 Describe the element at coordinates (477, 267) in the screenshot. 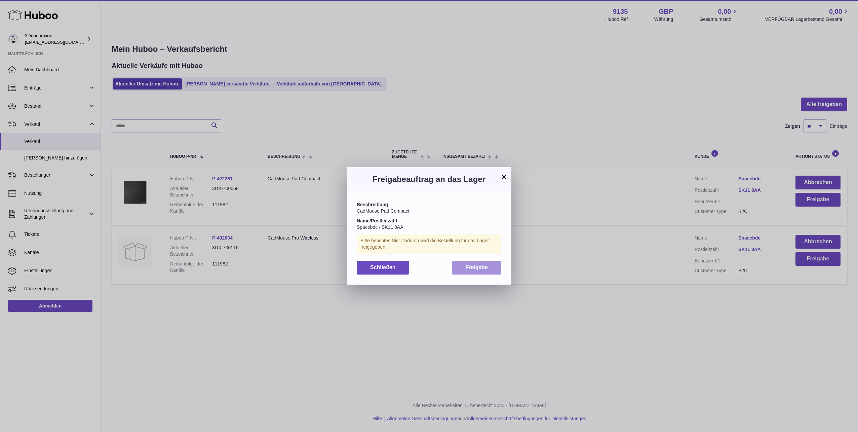

I see `button: Freigabe` at that location.